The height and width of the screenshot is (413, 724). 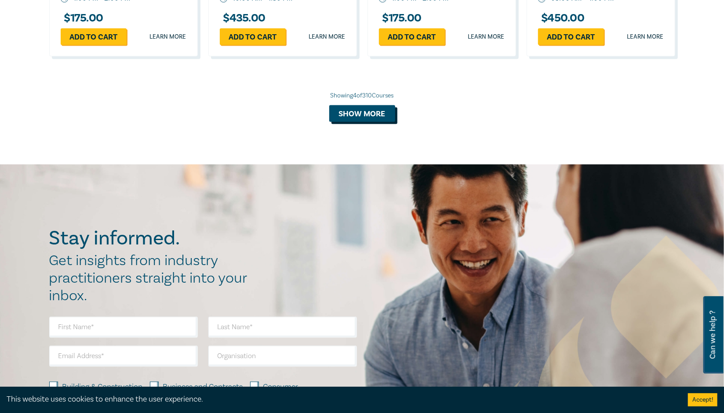 What do you see at coordinates (123, 357) in the screenshot?
I see `input: Email Address*` at bounding box center [123, 357].